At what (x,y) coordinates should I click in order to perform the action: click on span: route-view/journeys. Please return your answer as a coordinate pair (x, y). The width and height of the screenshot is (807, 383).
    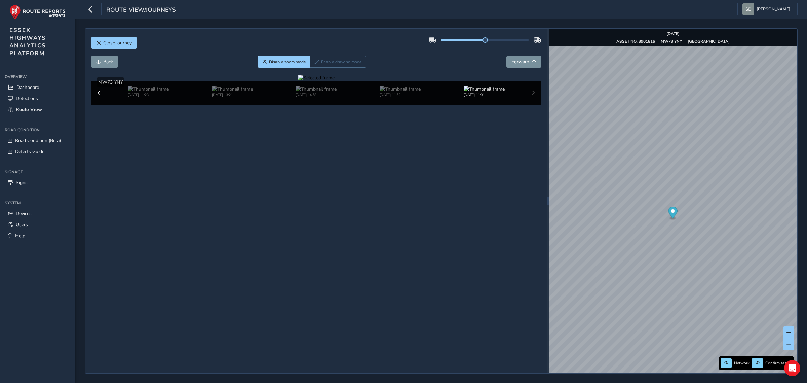
    Looking at the image, I should click on (141, 10).